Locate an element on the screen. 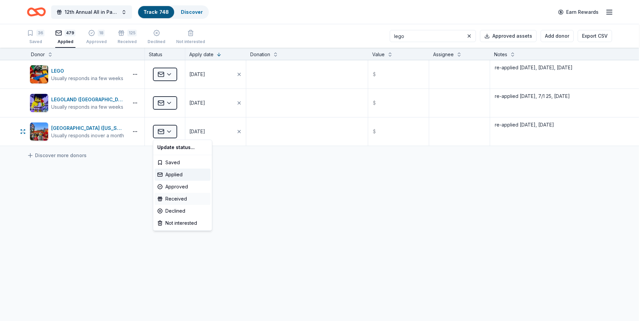 Image resolution: width=644 pixels, height=321 pixels. div: Update status... is located at coordinates (183, 147).